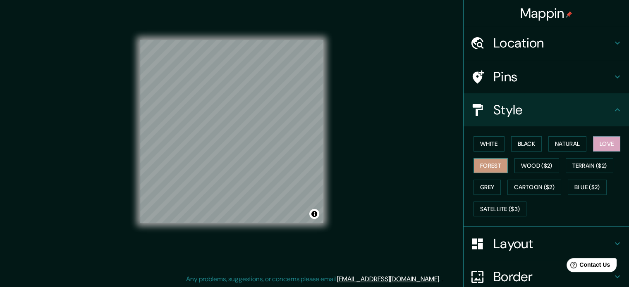 The height and width of the screenshot is (287, 629). What do you see at coordinates (487, 187) in the screenshot?
I see `button: Grey` at bounding box center [487, 187].